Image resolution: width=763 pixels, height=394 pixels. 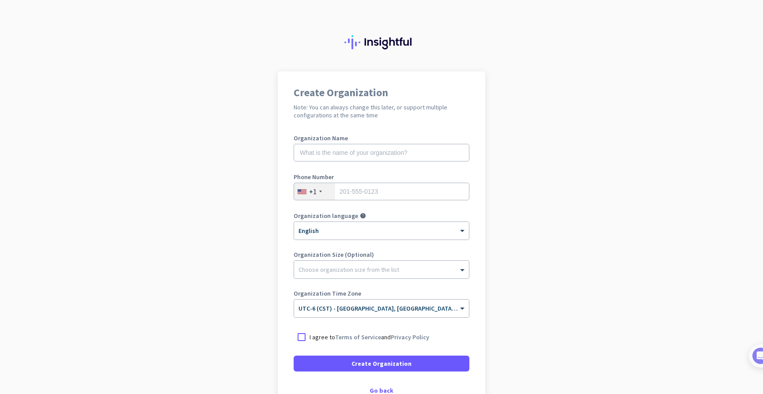 I want to click on a: Terms of Service, so click(x=358, y=337).